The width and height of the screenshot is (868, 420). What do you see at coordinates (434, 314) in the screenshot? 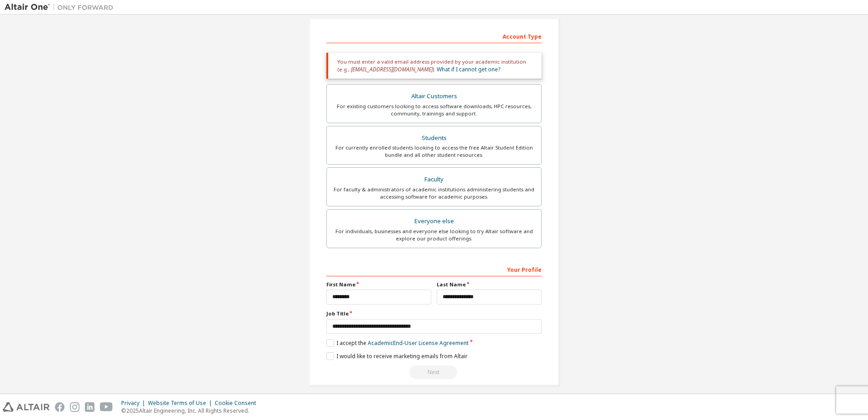
I see `label: Job Title` at bounding box center [434, 314].